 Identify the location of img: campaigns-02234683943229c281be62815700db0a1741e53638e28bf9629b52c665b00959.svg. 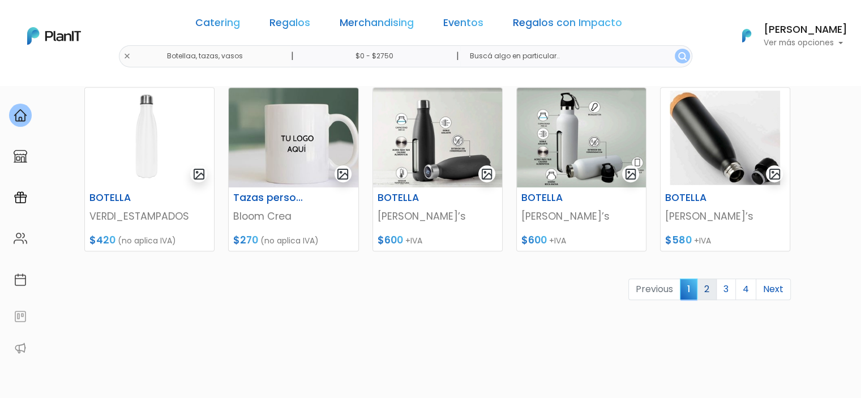
(20, 198).